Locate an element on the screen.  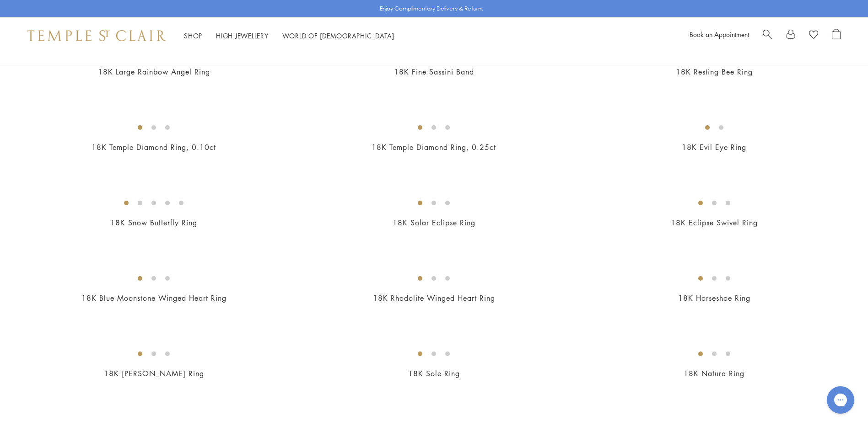
p: Enjoy Complimentary Delivery & Returns is located at coordinates (431, 9).